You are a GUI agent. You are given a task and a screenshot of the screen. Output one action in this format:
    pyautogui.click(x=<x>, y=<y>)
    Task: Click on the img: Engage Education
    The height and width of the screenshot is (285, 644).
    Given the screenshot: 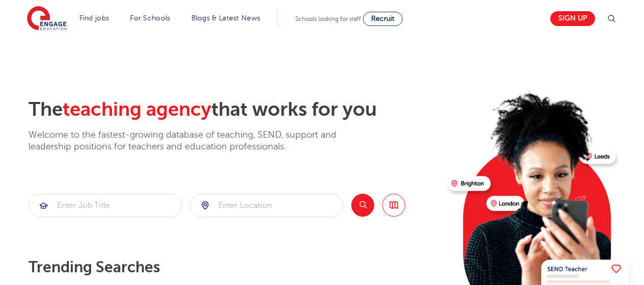 What is the action you would take?
    pyautogui.click(x=47, y=19)
    